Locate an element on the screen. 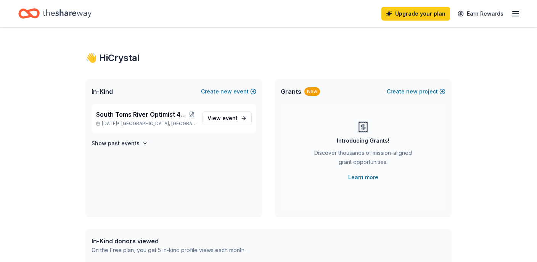 This screenshot has height=262, width=537. span: View is located at coordinates (222, 118).